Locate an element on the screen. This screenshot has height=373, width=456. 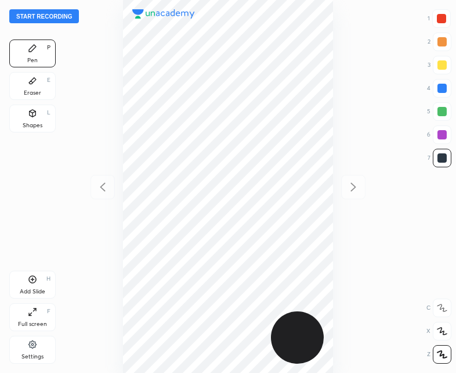
div: Pen is located at coordinates (33, 60).